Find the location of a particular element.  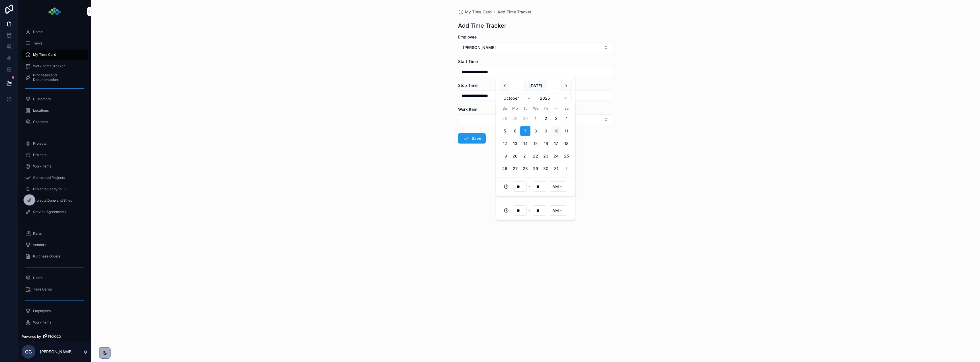

a: Projects is located at coordinates (55, 143).